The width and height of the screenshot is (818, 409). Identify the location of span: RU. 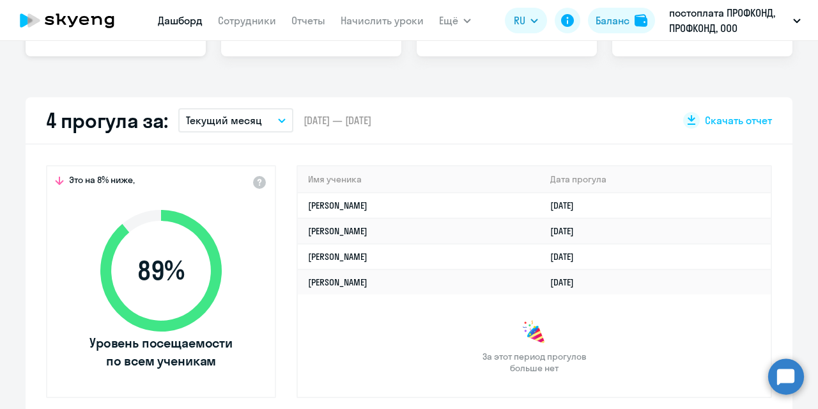
(520, 20).